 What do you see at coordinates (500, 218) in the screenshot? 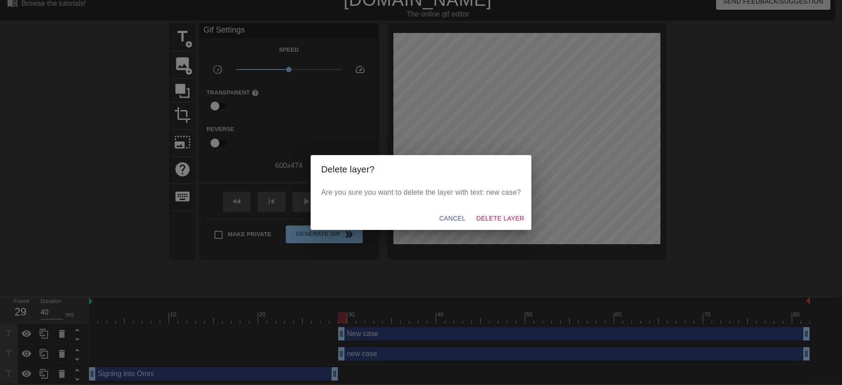
I see `button: Delete Layer` at bounding box center [500, 218].